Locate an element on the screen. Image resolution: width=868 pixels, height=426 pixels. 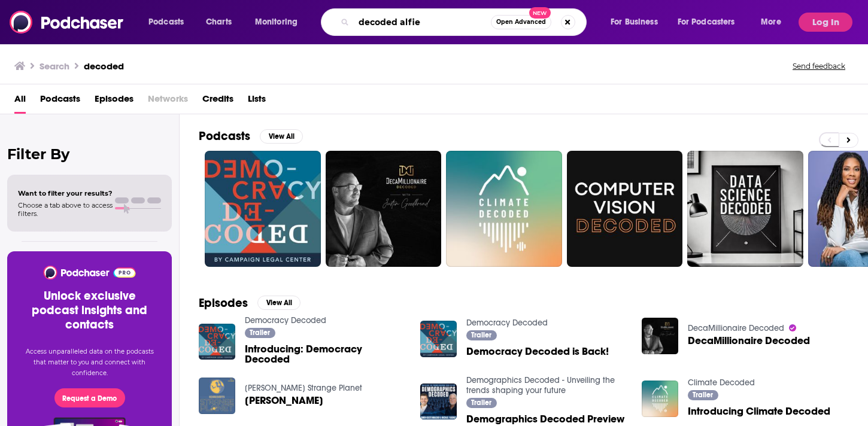
img: Adam Decoded is located at coordinates (216, 395).